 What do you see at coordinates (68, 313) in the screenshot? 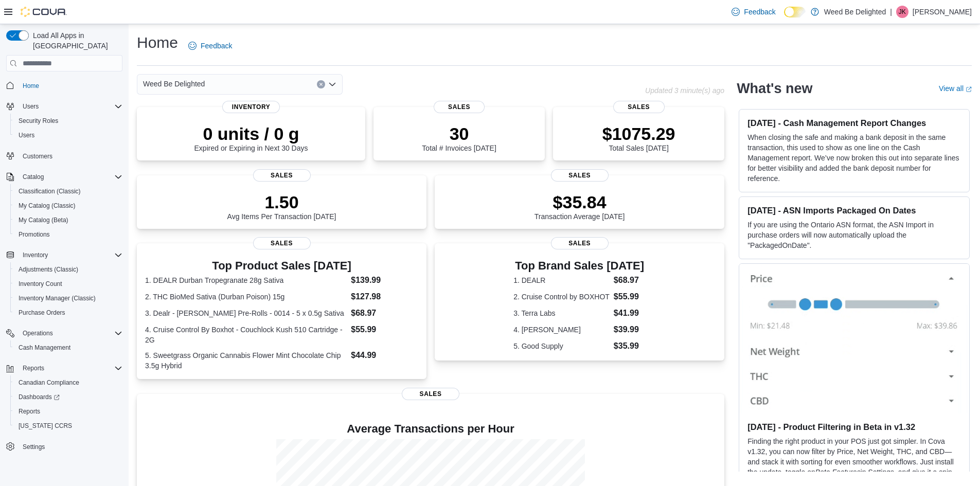
I see `button: Purchase Orders` at bounding box center [68, 313].